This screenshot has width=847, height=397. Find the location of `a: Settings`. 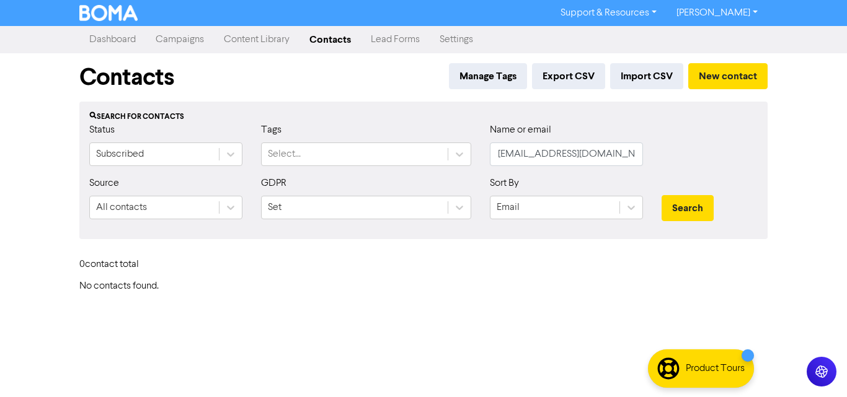

a: Settings is located at coordinates (456, 40).